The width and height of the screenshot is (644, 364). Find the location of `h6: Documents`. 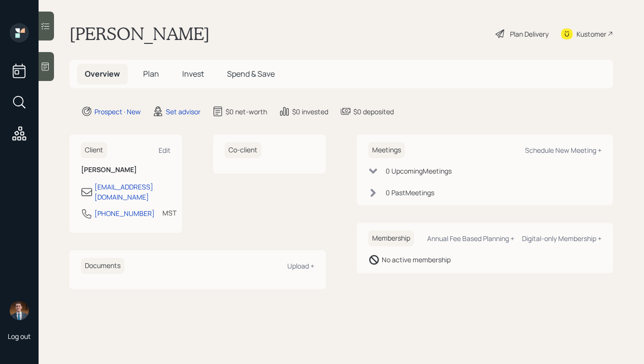

h6: Documents is located at coordinates (103, 266).